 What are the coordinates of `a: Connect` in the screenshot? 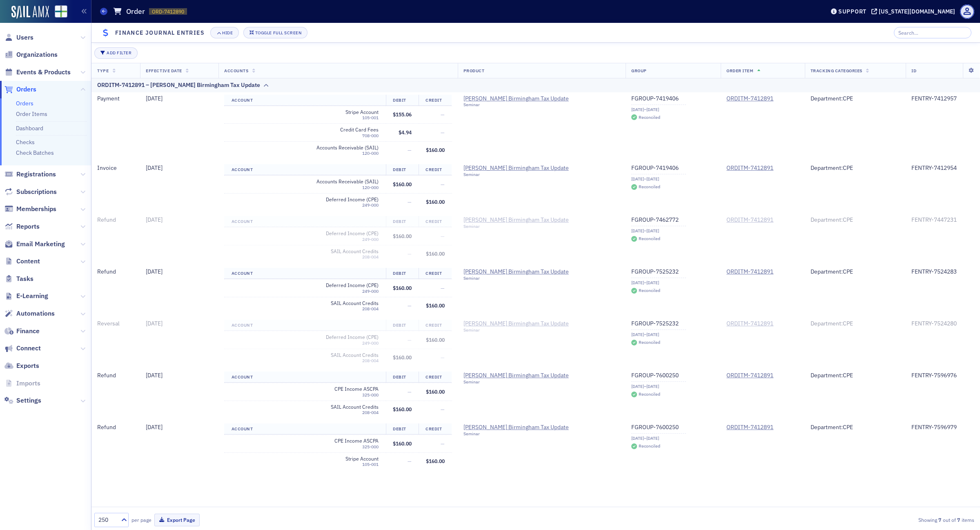 It's located at (23, 348).